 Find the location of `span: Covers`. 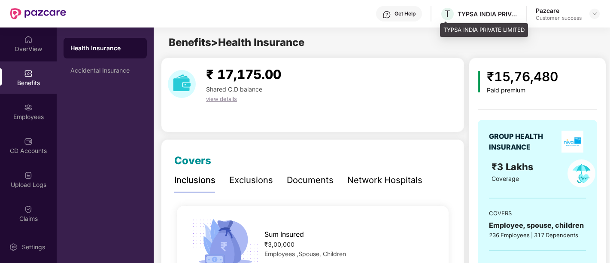

span: Covers is located at coordinates (193, 160).